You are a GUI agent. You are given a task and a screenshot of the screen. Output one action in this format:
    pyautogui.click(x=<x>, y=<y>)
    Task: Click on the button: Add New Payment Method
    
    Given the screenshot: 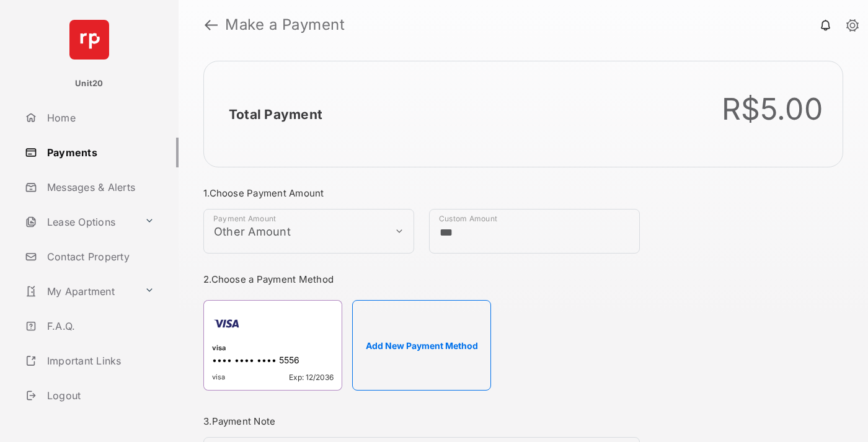 What is the action you would take?
    pyautogui.click(x=422, y=346)
    